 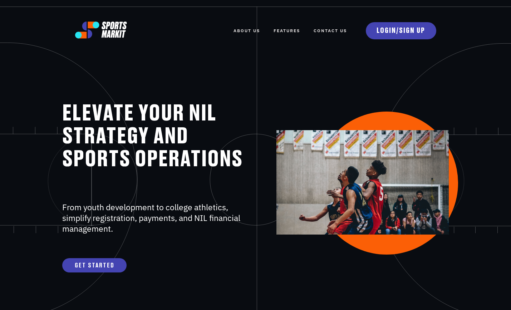 What do you see at coordinates (151, 218) in the screenshot?
I see `span: From youth development to college athletics, simplify registration, payments, and NIL financial m...` at bounding box center [151, 218].